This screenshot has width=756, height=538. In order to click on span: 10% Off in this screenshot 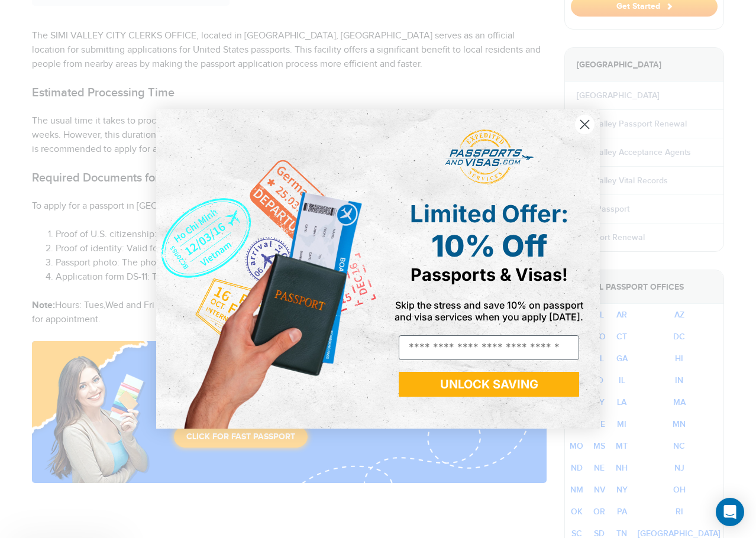, I will do `click(489, 246)`.